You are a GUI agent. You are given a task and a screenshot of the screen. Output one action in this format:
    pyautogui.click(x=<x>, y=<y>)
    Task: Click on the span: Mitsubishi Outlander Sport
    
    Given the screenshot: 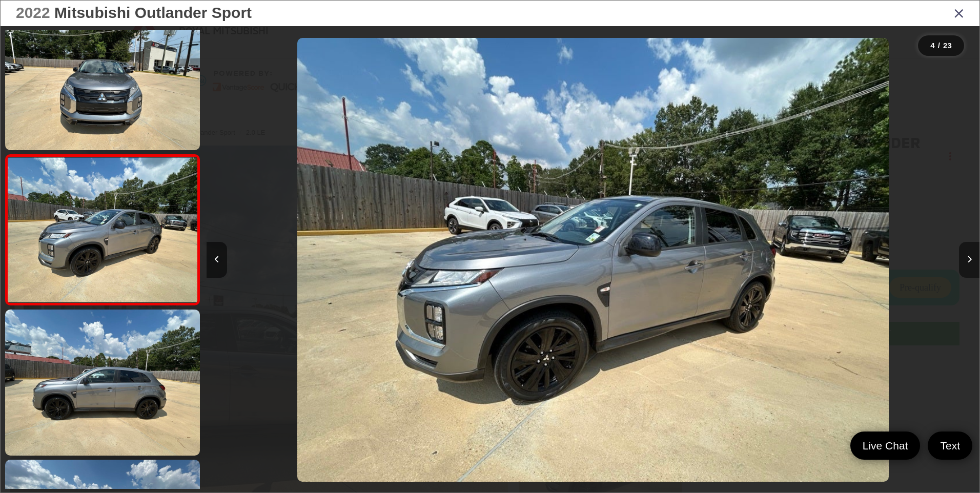 What is the action you would take?
    pyautogui.click(x=153, y=13)
    